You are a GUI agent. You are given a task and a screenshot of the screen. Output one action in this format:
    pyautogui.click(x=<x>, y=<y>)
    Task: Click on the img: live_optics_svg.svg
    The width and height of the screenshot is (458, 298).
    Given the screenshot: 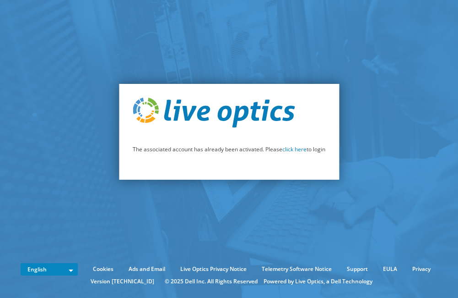 What is the action you would take?
    pyautogui.click(x=214, y=113)
    